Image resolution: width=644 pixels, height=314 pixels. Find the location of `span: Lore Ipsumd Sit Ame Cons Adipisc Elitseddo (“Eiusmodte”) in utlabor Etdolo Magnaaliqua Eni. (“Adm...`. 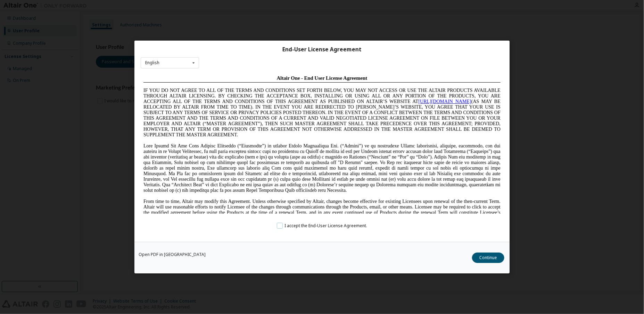

span: Lore Ipsumd Sit Ame Cons Adipisc Elitseddo (“Eiusmodte”) in utlabor Etdolo Magnaaliqua Eni. (“Adm... is located at coordinates (181, 95).